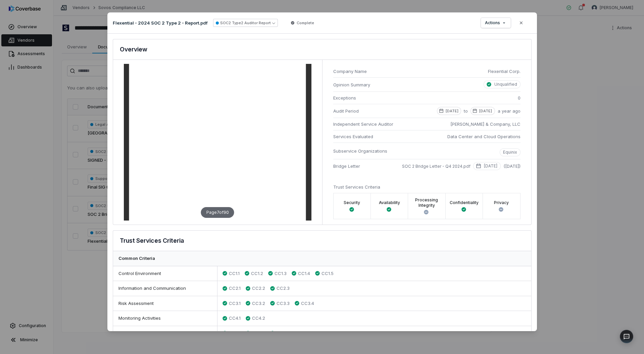 The image size is (644, 354). Describe the element at coordinates (257, 273) in the screenshot. I see `span: CC1.2` at that location.